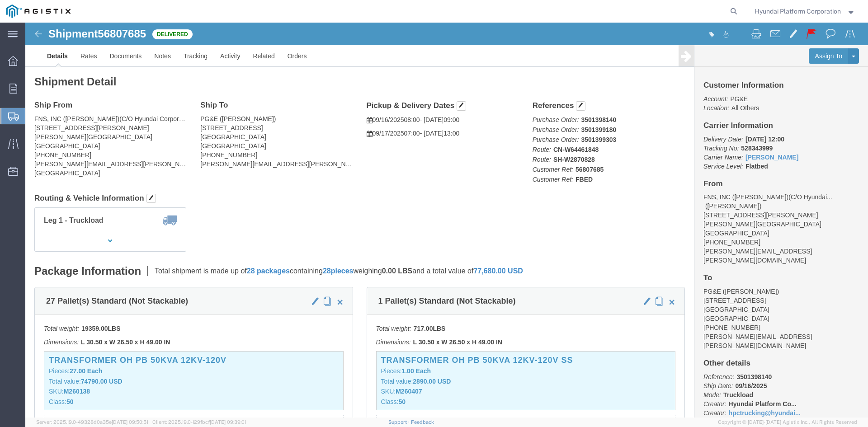  Describe the element at coordinates (797, 11) in the screenshot. I see `span: Hyundai Platform Corporation` at that location.